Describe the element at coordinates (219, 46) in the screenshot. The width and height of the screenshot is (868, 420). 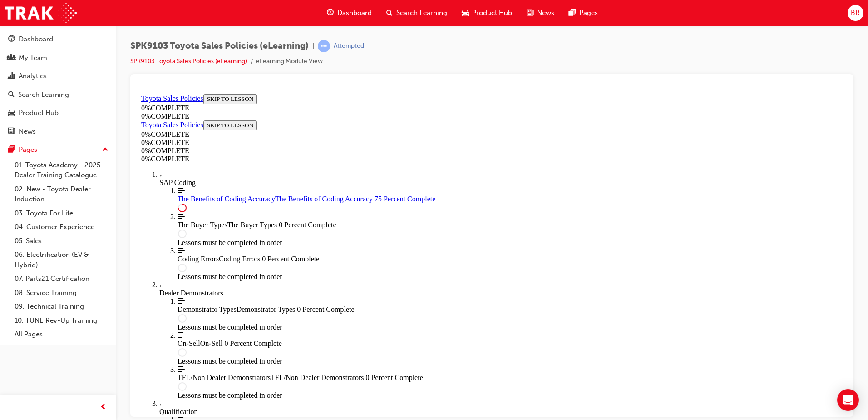
I see `span: SPK9103 Toyota Sales Policies (eLearning)` at that location.